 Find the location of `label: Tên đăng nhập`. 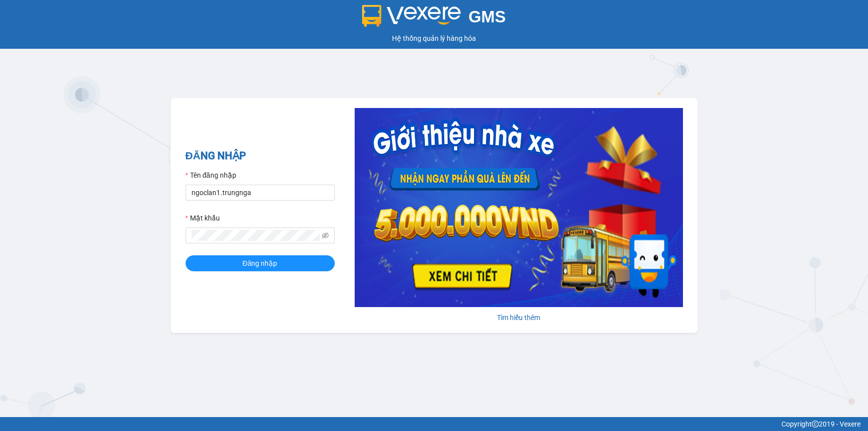

label: Tên đăng nhập is located at coordinates (211, 175).